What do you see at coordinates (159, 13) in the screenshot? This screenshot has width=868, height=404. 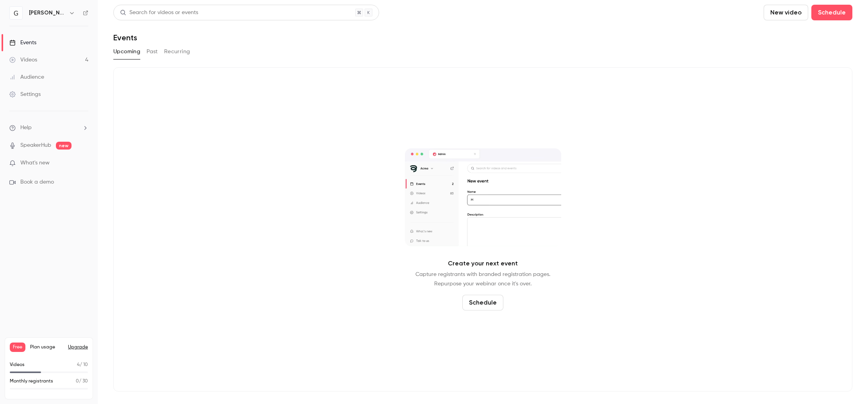 I see `div: Search for videos or events` at bounding box center [159, 13].